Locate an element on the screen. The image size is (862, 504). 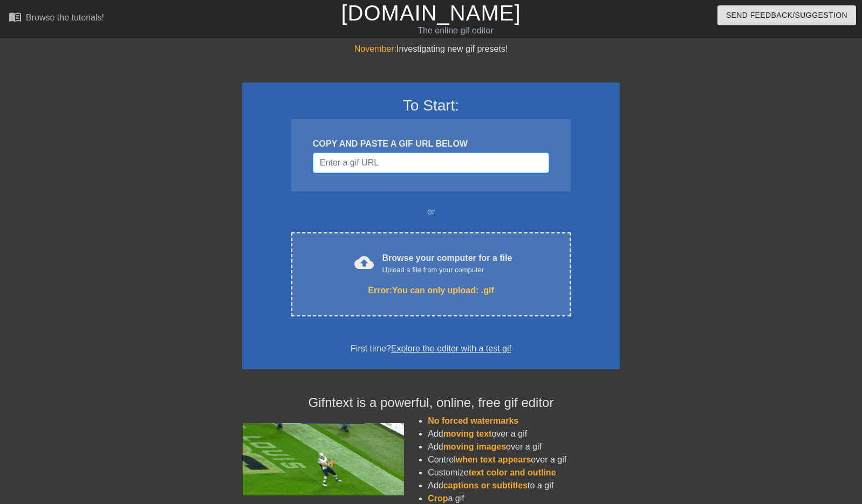
img: football_small.gif is located at coordinates (323, 459).